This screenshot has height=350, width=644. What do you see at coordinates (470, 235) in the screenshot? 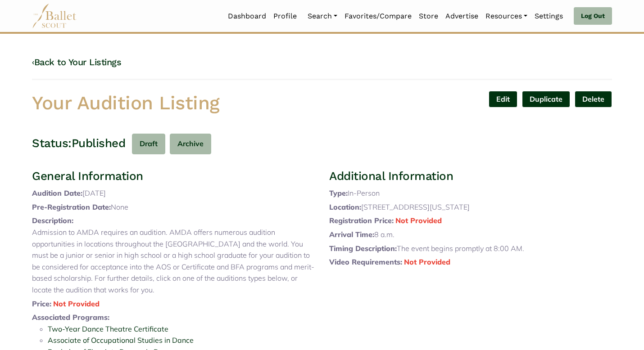
I see `p: 8 a.m.` at bounding box center [470, 235].